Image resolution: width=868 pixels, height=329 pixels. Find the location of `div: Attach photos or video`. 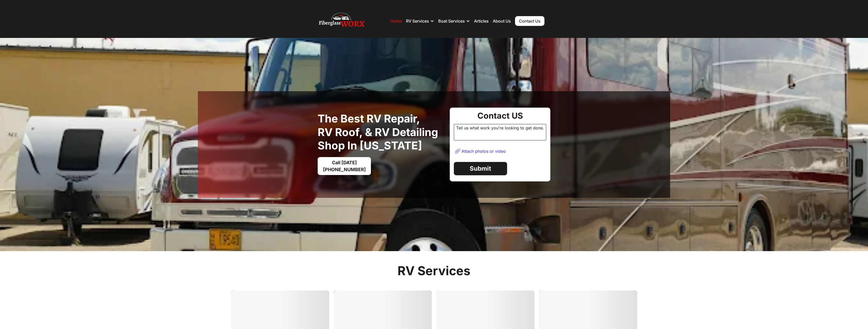

div: Attach photos or video is located at coordinates (484, 151).